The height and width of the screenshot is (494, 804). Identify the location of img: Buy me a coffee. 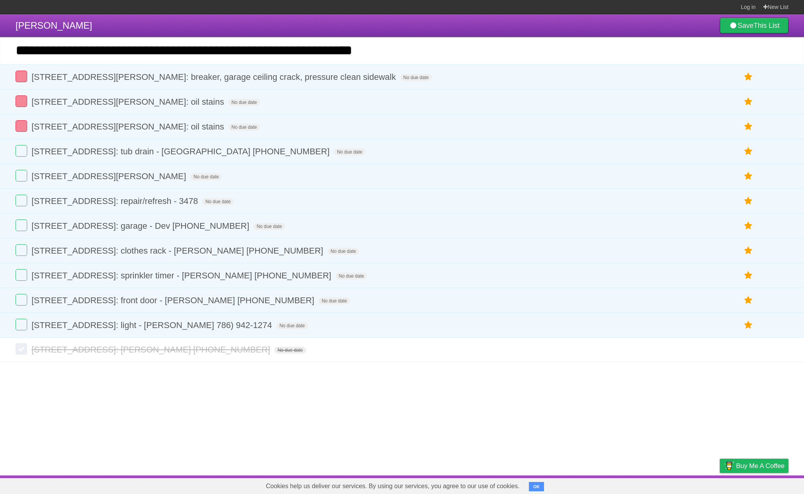
(729, 466).